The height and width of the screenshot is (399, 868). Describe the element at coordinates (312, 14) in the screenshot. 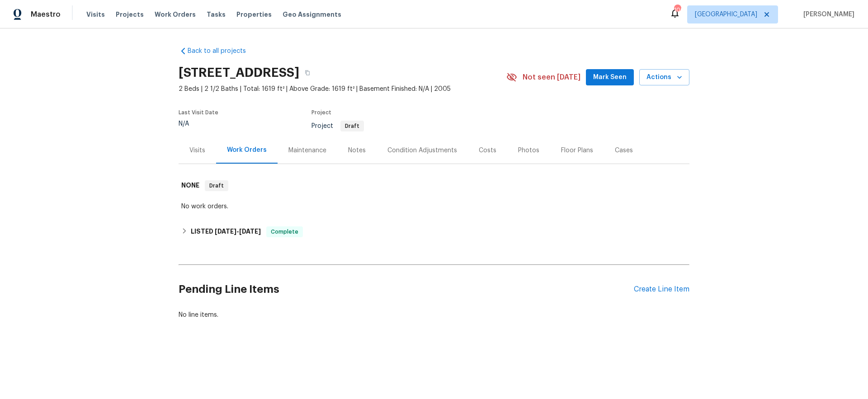

I see `span: Geo Assignments` at that location.